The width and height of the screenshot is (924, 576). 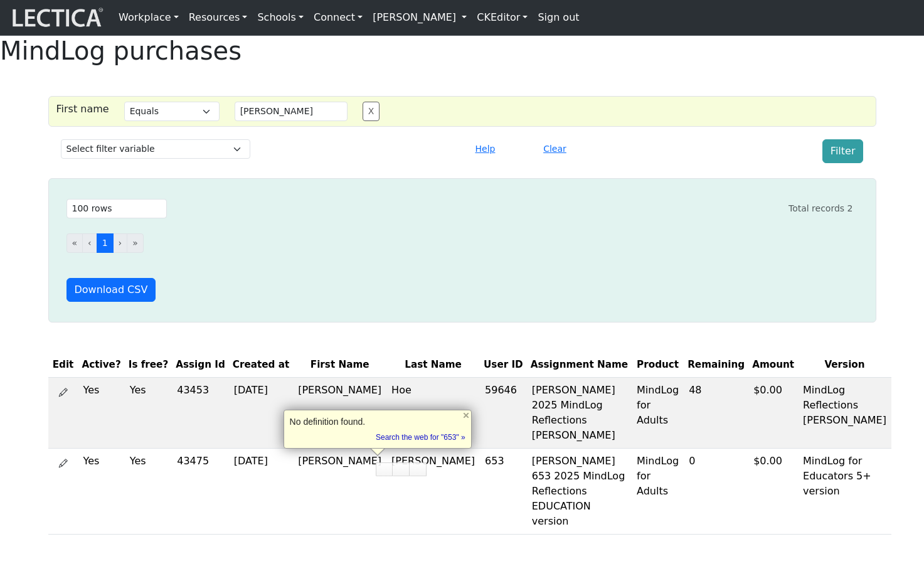 What do you see at coordinates (418, 469) in the screenshot?
I see `a: Search in Google` at bounding box center [418, 469].